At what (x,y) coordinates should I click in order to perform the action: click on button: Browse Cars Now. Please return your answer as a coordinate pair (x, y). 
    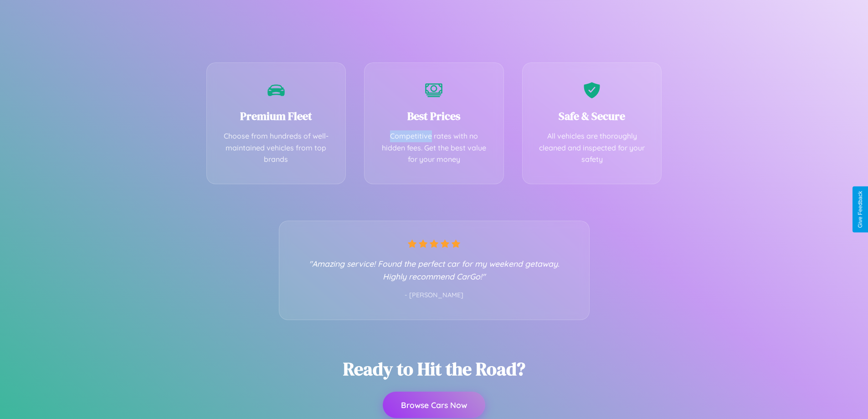
    Looking at the image, I should click on (434, 405).